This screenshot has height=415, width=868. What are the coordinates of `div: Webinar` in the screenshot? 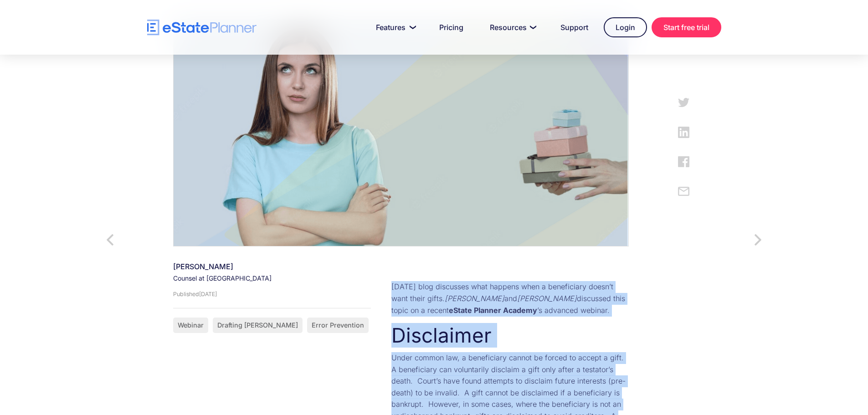 It's located at (190, 326).